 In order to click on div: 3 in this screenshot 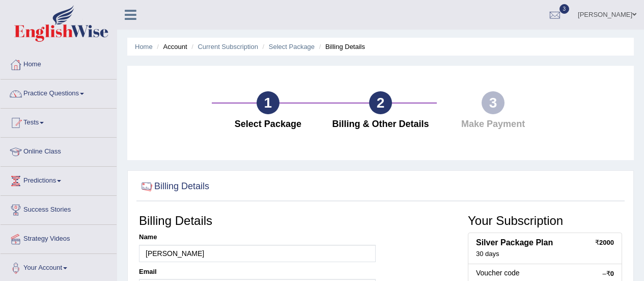, I will do `click(493, 103)`.